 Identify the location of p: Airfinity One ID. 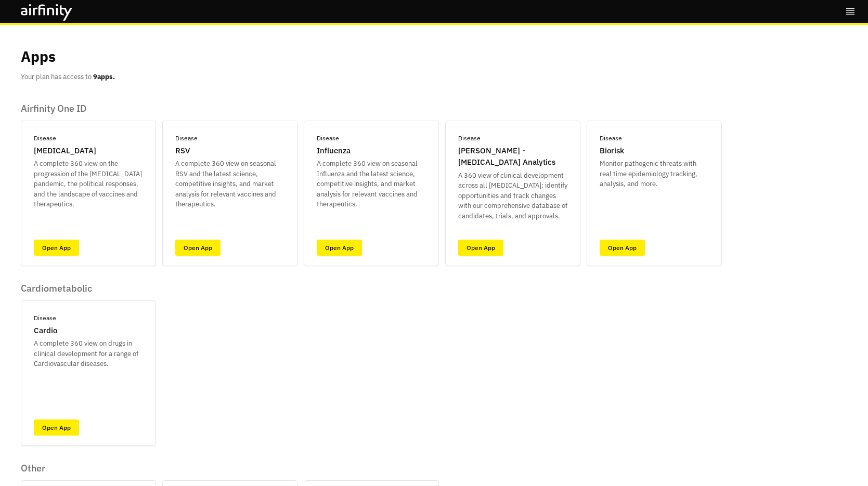
(371, 109).